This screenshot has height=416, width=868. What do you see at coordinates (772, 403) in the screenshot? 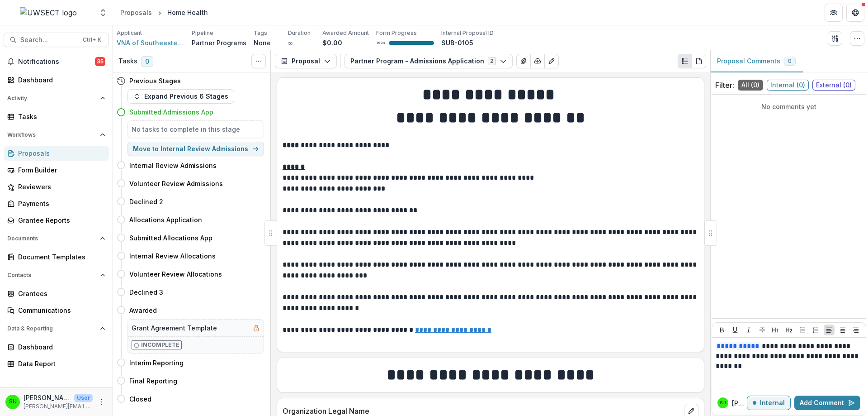
I see `p: Internal` at bounding box center [772, 403].